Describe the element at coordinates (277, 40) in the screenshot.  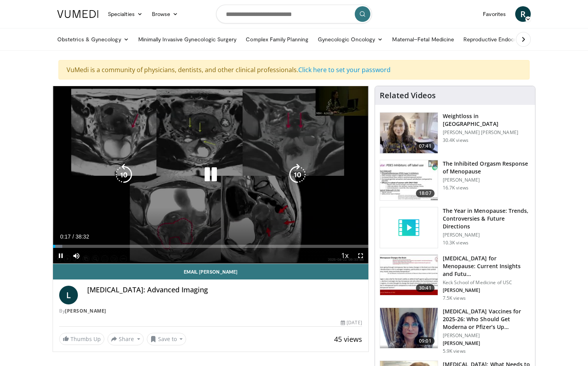
I see `a: Complex Family Planning` at that location.